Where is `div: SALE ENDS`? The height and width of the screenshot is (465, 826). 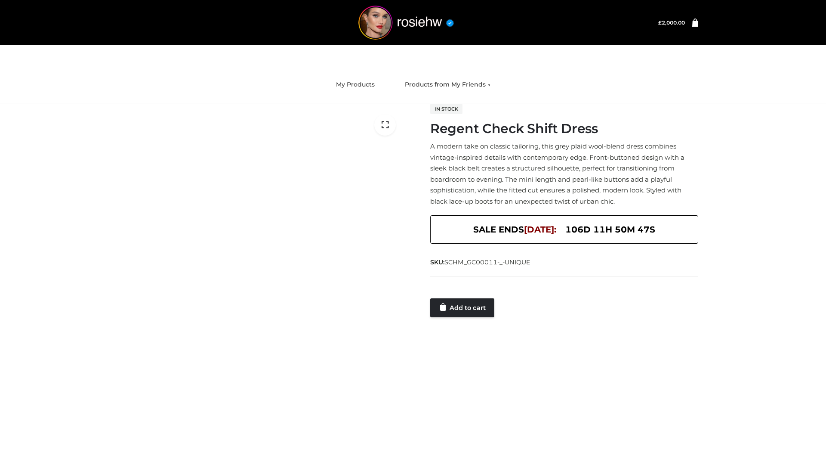
div: SALE ENDS is located at coordinates (564, 229).